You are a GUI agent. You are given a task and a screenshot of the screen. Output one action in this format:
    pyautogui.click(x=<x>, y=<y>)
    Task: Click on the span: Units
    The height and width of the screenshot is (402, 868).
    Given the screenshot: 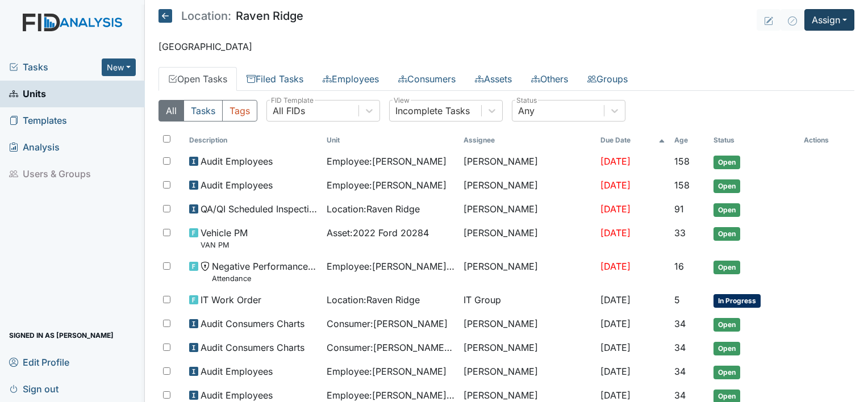 What is the action you would take?
    pyautogui.click(x=28, y=94)
    